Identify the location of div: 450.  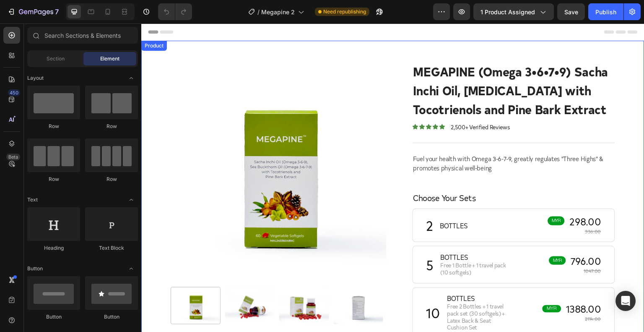
(14, 93).